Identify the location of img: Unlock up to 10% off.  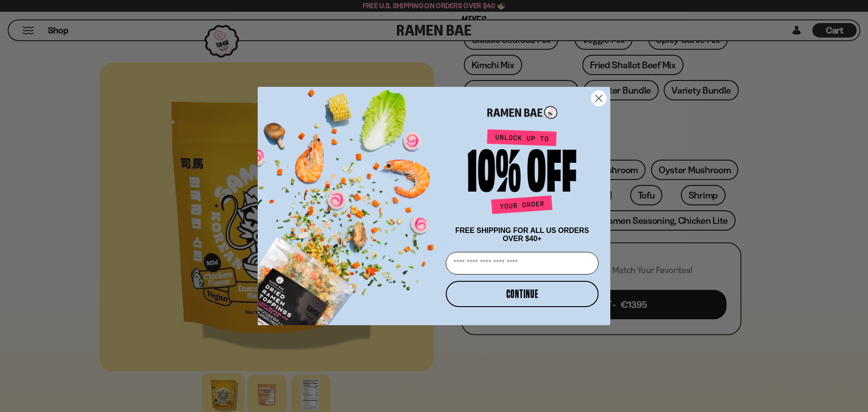
(522, 173).